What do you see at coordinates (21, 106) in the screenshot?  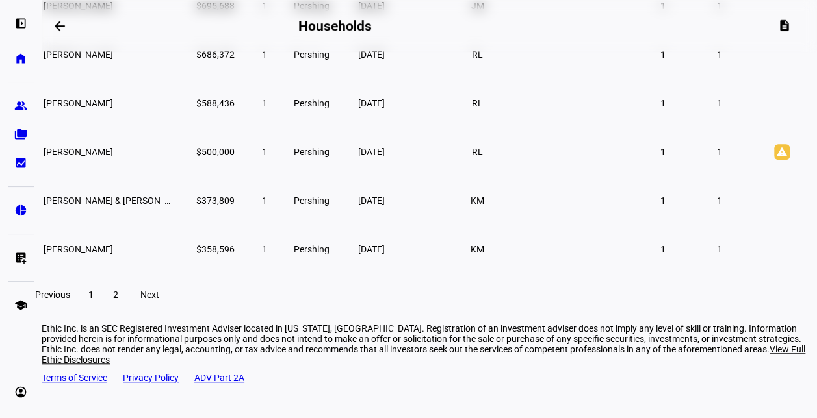 I see `a: group` at bounding box center [21, 106].